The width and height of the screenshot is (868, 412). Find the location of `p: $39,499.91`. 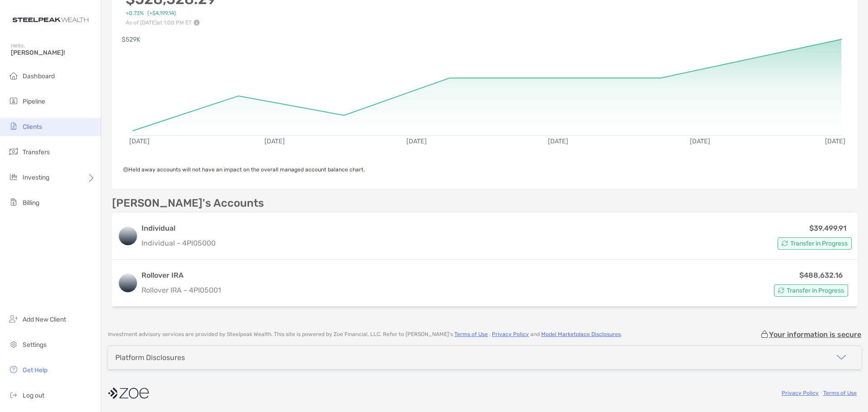

p: $39,499.91 is located at coordinates (828, 228).